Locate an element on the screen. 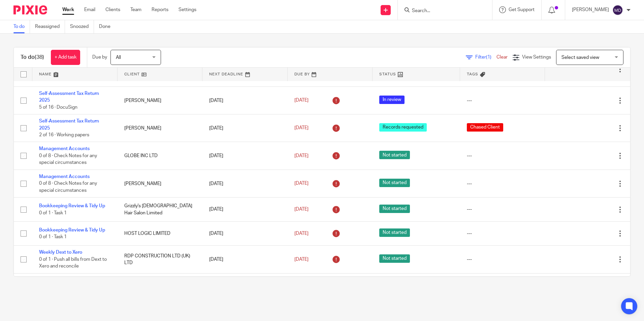 The height and width of the screenshot is (321, 644). span: Records requested is located at coordinates (403, 127).